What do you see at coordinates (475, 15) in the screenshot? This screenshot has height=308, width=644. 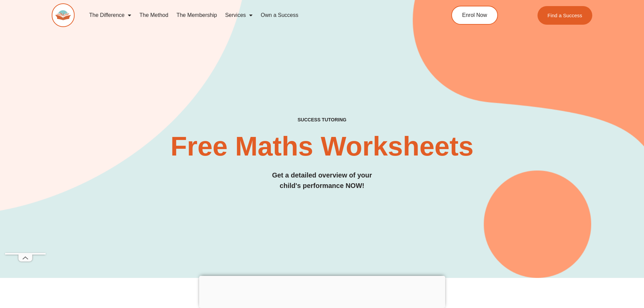 I see `span: Enrol Now` at bounding box center [475, 15].